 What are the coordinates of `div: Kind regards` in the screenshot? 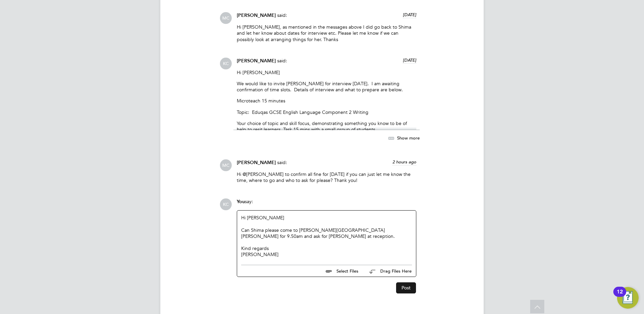 It's located at (327, 248).